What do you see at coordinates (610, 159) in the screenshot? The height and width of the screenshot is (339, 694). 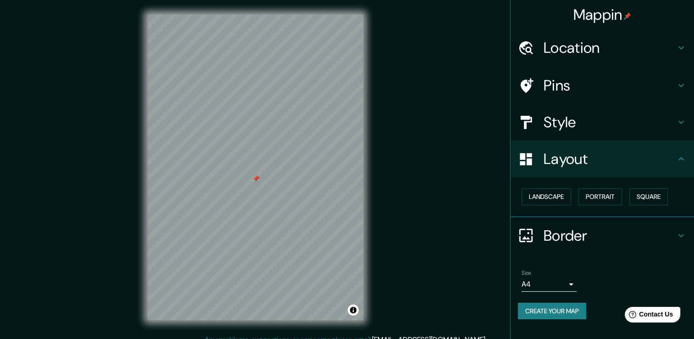 I see `h4: Layout` at bounding box center [610, 159].